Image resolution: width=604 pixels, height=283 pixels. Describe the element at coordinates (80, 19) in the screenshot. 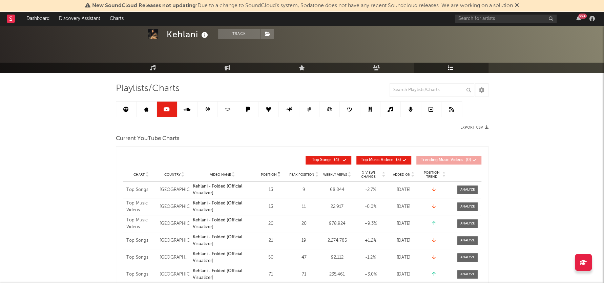

I see `a: Discovery Assistant` at that location.